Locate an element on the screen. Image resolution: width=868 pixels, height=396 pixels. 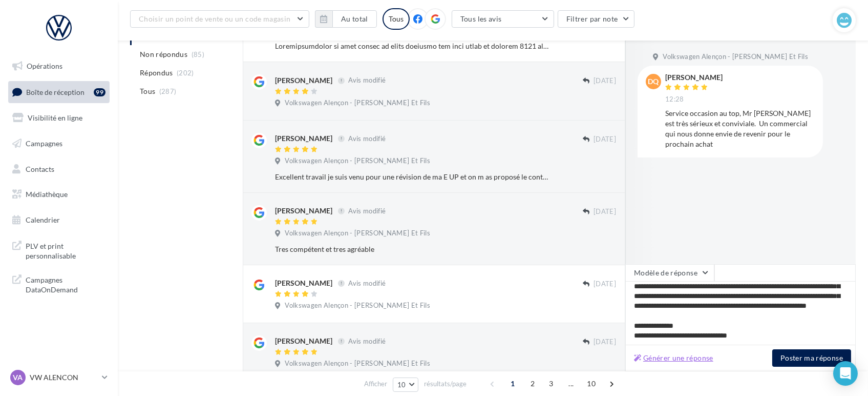
span: Visibilité en ligne is located at coordinates (55, 117).